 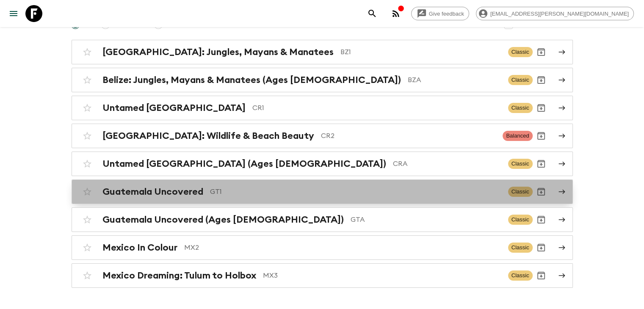 I want to click on button: search adventures, so click(x=372, y=14).